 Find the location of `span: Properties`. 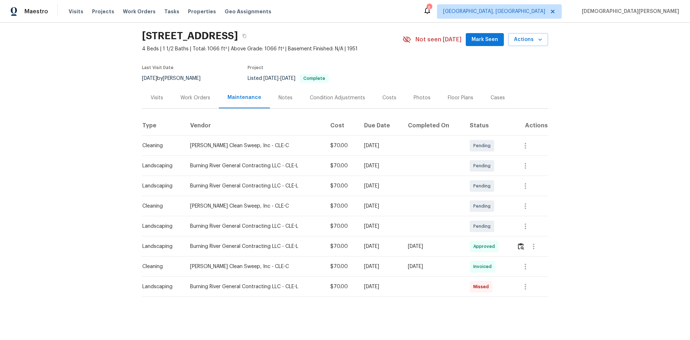

span: Properties is located at coordinates (202, 12).